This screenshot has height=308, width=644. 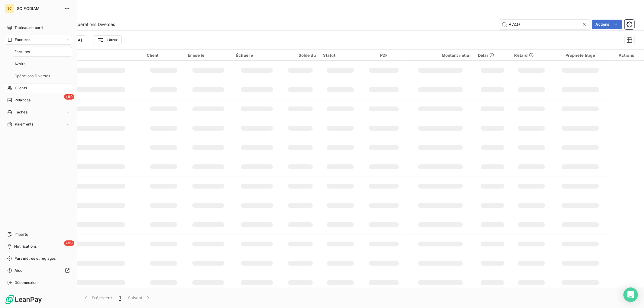 What do you see at coordinates (97, 298) in the screenshot?
I see `button: Précédent` at bounding box center [97, 298].